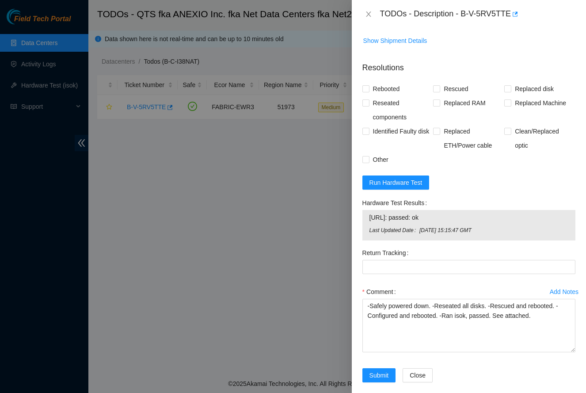 This screenshot has height=393, width=586. I want to click on label: Hardware Test Results, so click(396, 203).